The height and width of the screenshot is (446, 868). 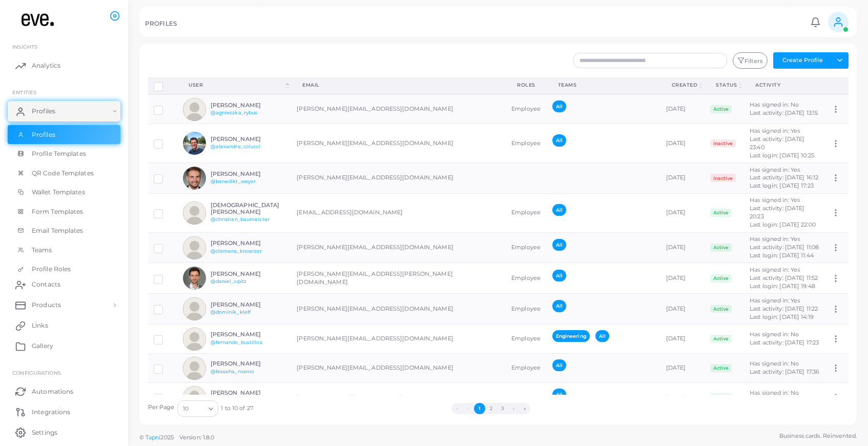 I want to click on a: Links, so click(x=64, y=326).